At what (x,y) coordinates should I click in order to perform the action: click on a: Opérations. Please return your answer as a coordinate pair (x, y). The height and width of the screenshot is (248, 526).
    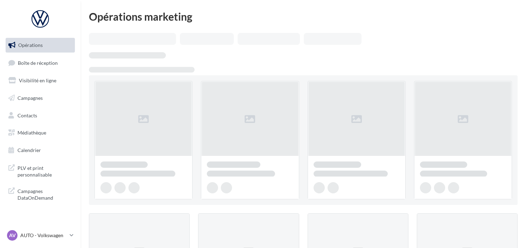
    Looking at the image, I should click on (40, 45).